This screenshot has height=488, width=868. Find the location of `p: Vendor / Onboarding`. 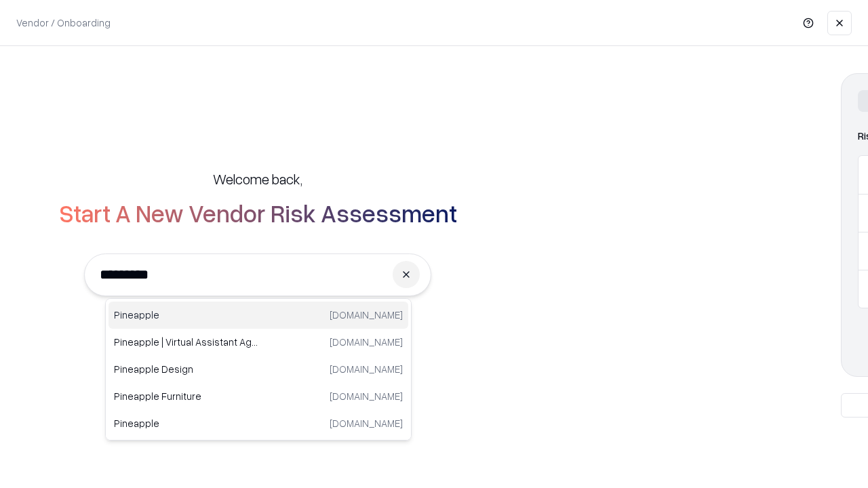

p: Vendor / Onboarding is located at coordinates (63, 22).